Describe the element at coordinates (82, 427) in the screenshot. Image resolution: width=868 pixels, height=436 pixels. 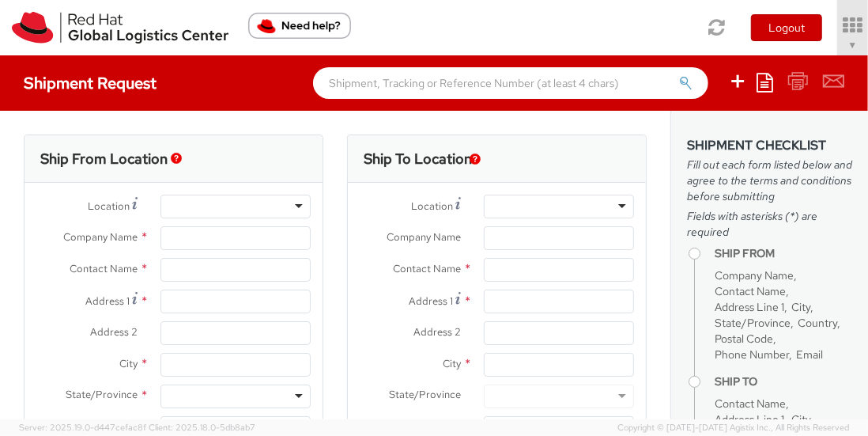
I see `span: Server: 2025.19.0-d447cefac8f` at that location.